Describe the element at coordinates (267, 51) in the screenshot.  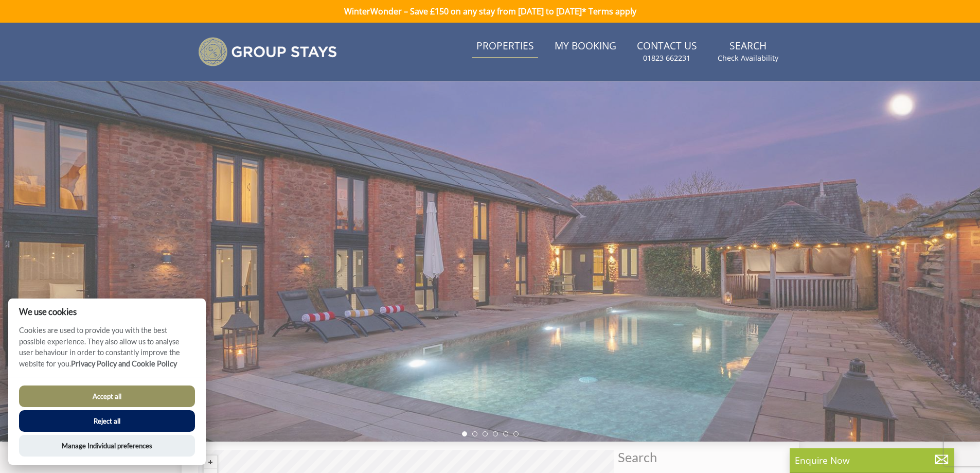
I see `img: Group Stays` at that location.